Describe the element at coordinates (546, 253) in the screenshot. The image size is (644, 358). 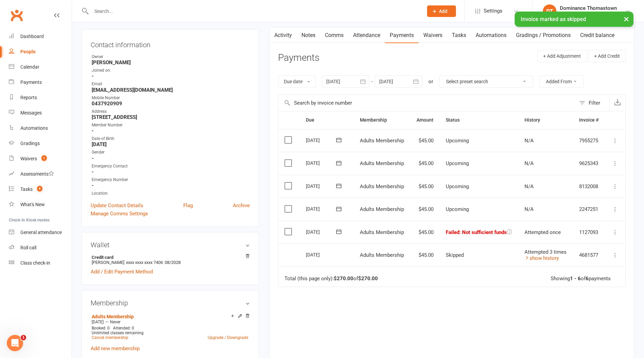
I see `span: Attempted 3 times` at that location.